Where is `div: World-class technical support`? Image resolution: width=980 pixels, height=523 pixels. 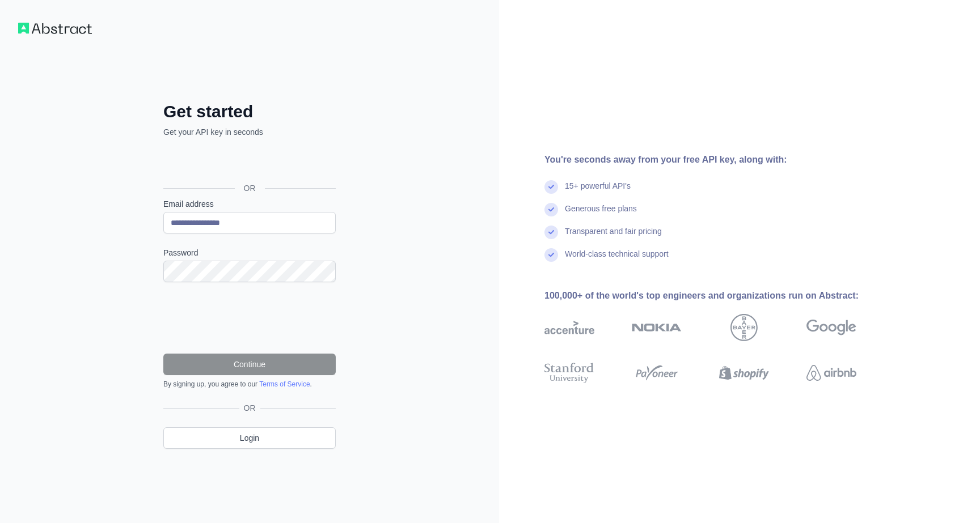 div: World-class technical support is located at coordinates (616, 260).